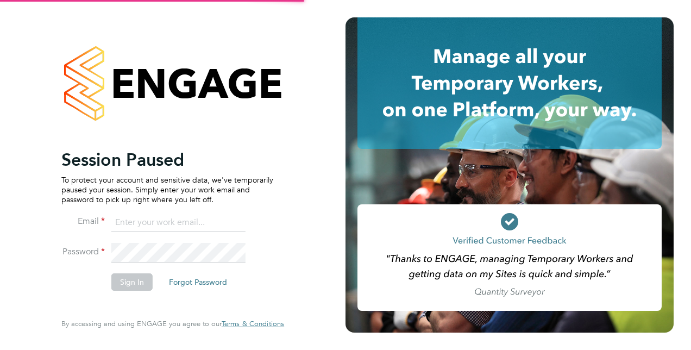  What do you see at coordinates (83, 251) in the screenshot?
I see `label: Password` at bounding box center [83, 251].